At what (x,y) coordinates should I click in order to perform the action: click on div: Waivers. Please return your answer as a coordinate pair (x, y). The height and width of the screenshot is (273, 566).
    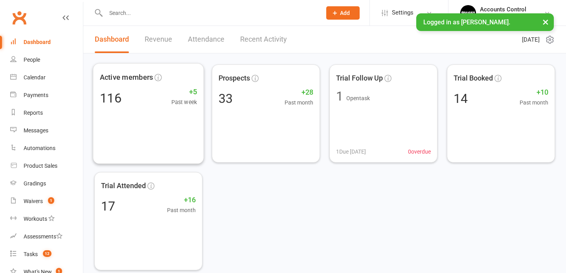
    Looking at the image, I should click on (33, 201).